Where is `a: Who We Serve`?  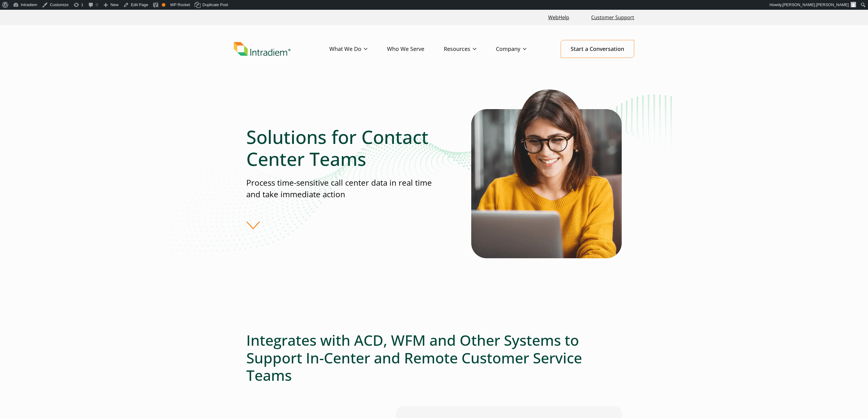 a: Who We Serve is located at coordinates (415, 49).